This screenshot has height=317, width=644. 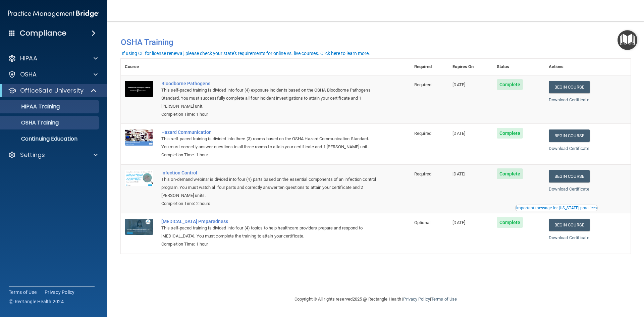 I want to click on img: PMB logo, so click(x=53, y=14).